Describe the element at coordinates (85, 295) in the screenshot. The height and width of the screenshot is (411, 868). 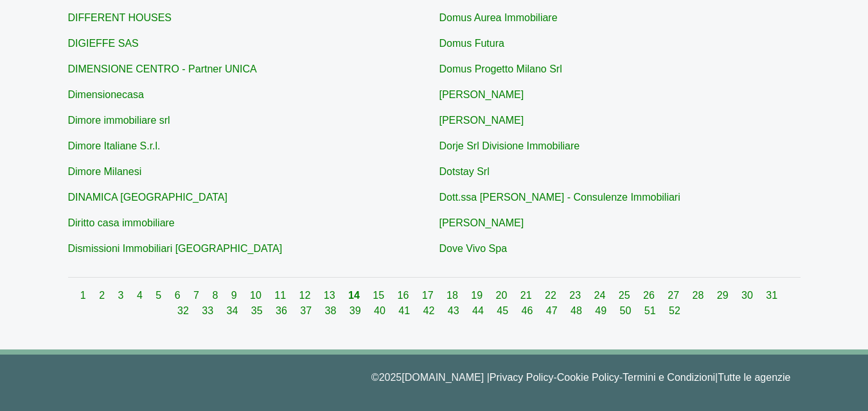
I see `a: 1` at that location.